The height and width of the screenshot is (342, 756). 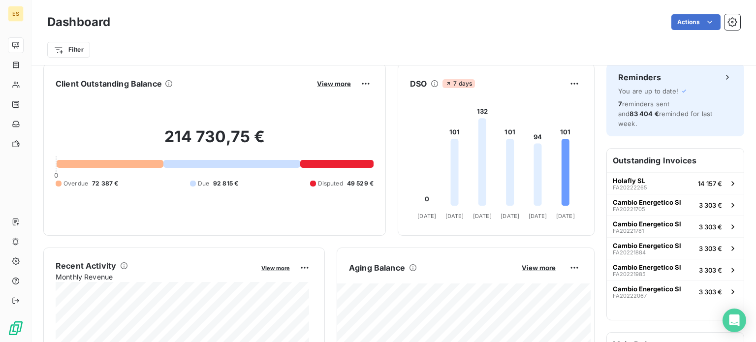 What do you see at coordinates (675, 205) in the screenshot?
I see `button: Cambio Energetico SlFA202217053 303 €` at bounding box center [675, 205].